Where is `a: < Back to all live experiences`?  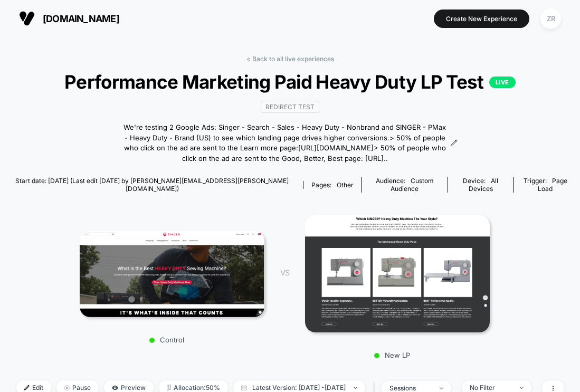
a: < Back to all live experiences is located at coordinates (290, 58).